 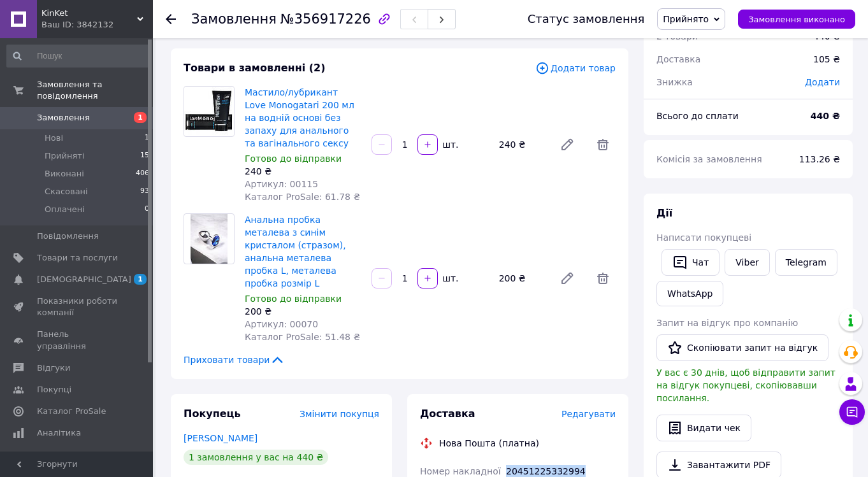 I want to click on a: Анальна пробка металева з синім кристалом (стразом), анальна металева пробка L, металева пробка р..., so click(x=295, y=251).